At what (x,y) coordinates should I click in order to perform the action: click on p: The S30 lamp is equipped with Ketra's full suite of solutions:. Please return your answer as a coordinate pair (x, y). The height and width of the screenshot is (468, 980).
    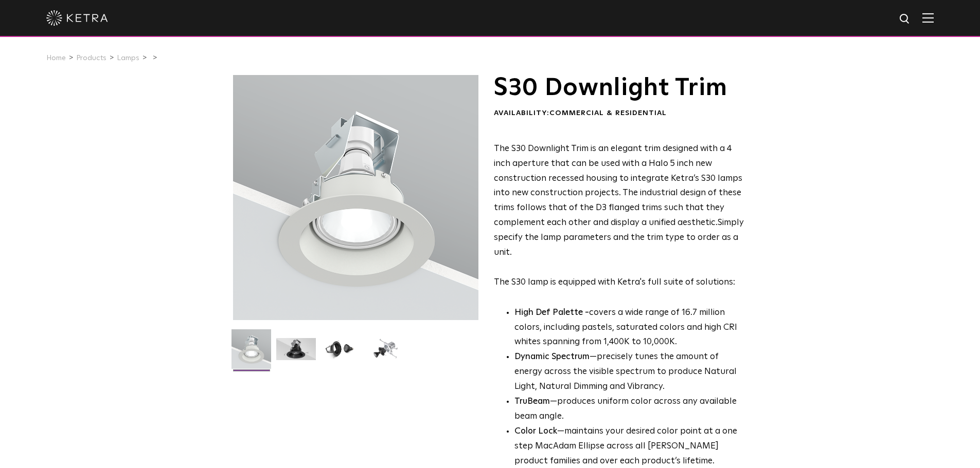
    Looking at the image, I should click on (619, 216).